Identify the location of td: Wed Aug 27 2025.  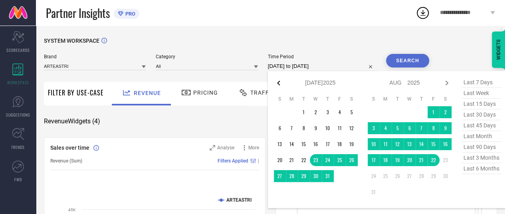
(409, 176).